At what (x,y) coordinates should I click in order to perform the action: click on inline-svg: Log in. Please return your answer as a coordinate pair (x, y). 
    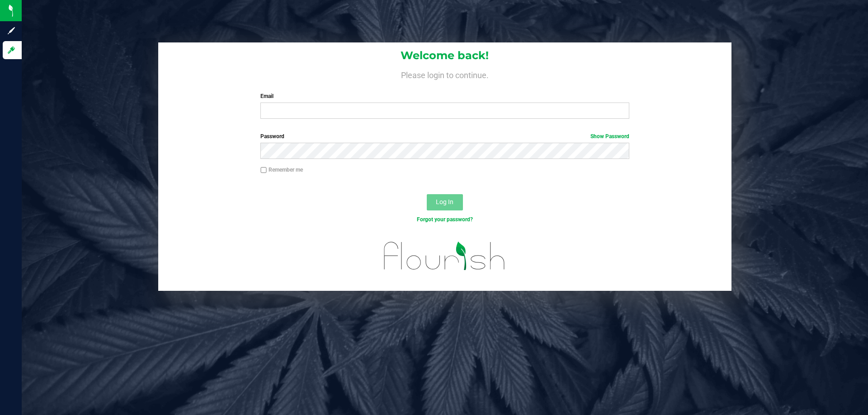
    Looking at the image, I should click on (11, 50).